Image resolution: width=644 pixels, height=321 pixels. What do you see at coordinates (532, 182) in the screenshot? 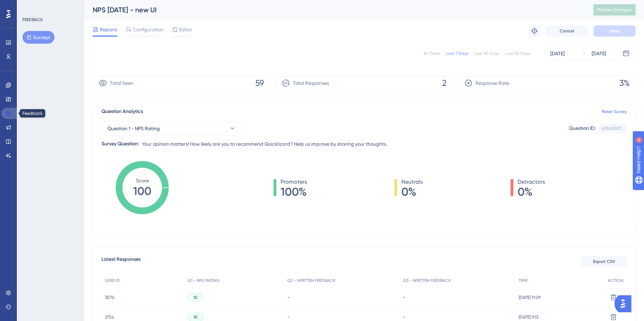
I see `span: Detractors` at bounding box center [532, 182].